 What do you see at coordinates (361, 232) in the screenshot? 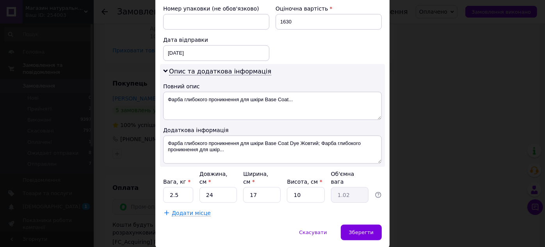
I see `span: Зберегти` at bounding box center [361, 232].